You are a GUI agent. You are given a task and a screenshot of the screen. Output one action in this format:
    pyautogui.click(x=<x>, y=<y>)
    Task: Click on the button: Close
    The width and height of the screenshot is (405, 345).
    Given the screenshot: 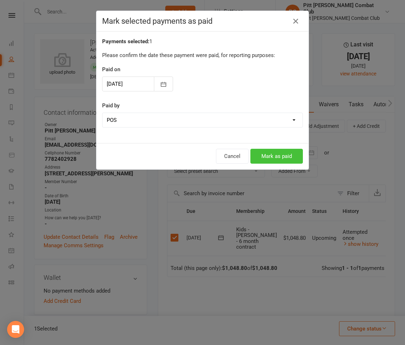 What is the action you would take?
    pyautogui.click(x=296, y=21)
    